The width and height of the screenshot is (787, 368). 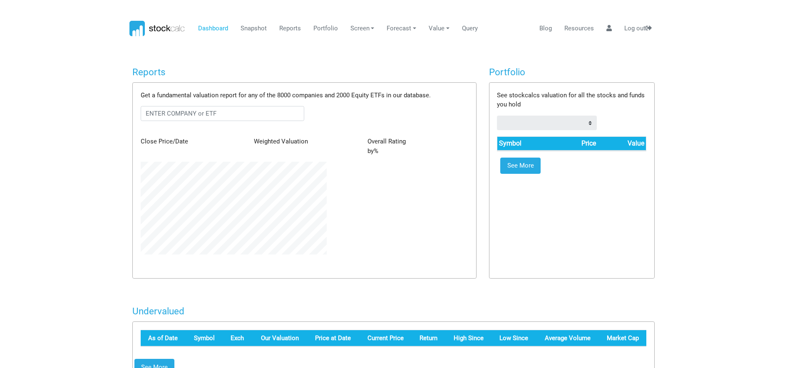 I want to click on th: Symbol, so click(x=524, y=144).